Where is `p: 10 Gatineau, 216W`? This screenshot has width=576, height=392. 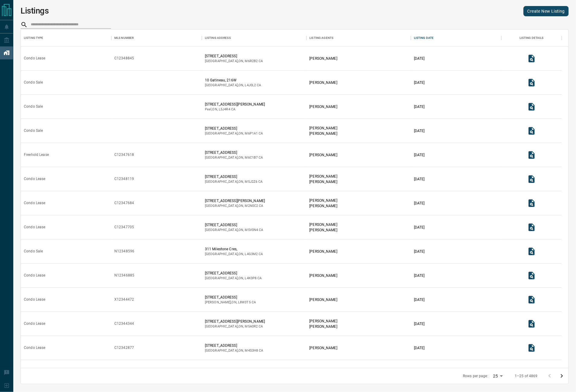
p: 10 Gatineau, 216W is located at coordinates (233, 80).